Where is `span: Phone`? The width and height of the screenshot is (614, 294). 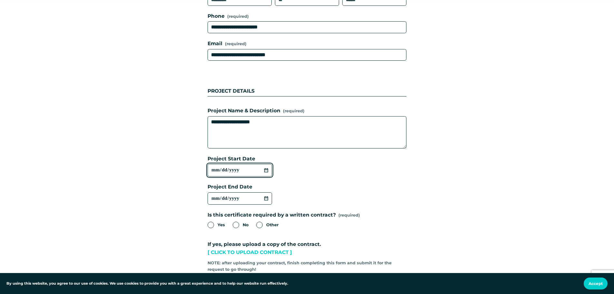
span: Phone is located at coordinates (216, 16).